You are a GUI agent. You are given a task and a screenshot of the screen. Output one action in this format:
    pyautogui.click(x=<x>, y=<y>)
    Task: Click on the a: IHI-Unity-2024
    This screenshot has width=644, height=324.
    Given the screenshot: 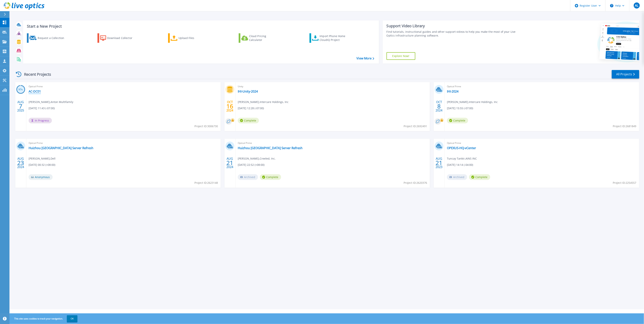 What is the action you would take?
    pyautogui.click(x=248, y=91)
    